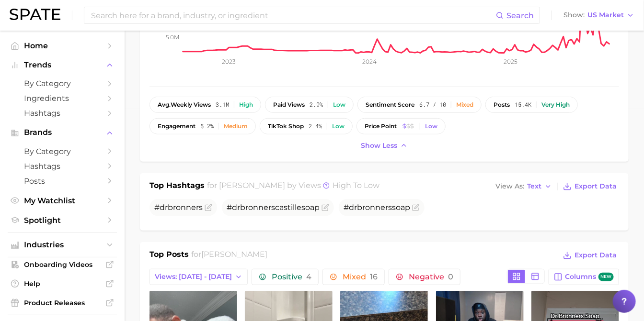  What do you see at coordinates (379, 145) in the screenshot?
I see `span: Show less` at bounding box center [379, 145].